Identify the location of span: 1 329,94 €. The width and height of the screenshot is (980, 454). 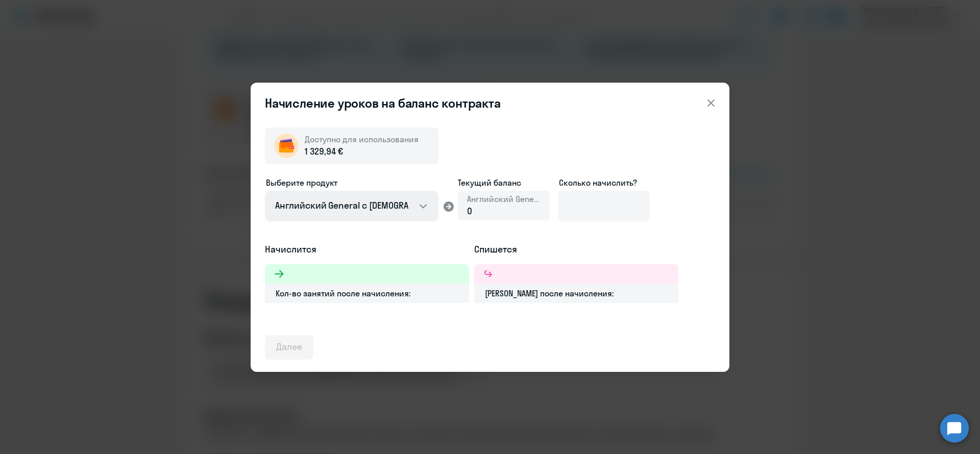
(323, 152).